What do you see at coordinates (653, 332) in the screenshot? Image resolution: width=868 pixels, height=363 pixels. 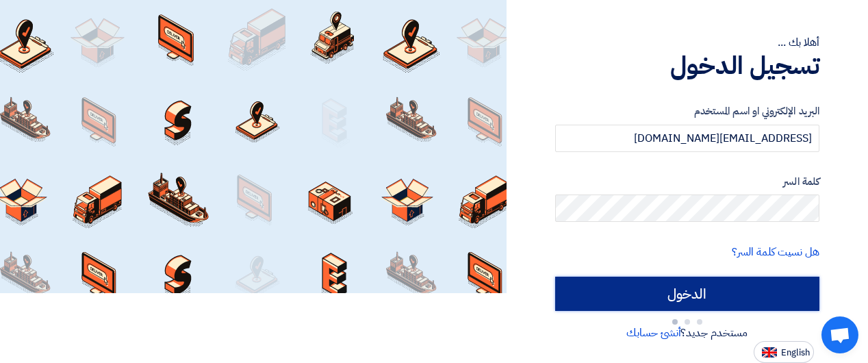 I see `a: أنشئ حسابك` at bounding box center [653, 332].